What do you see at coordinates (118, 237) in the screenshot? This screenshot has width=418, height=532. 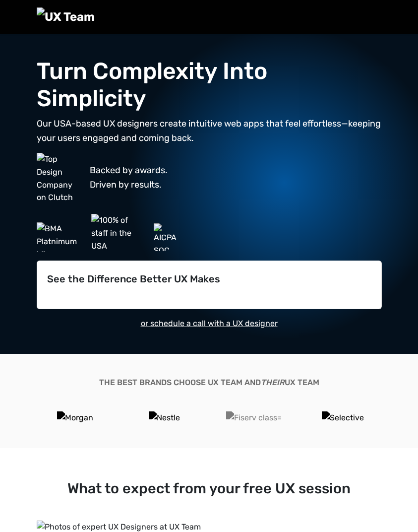 I see `img: 100% of staff in the USA` at bounding box center [118, 237].